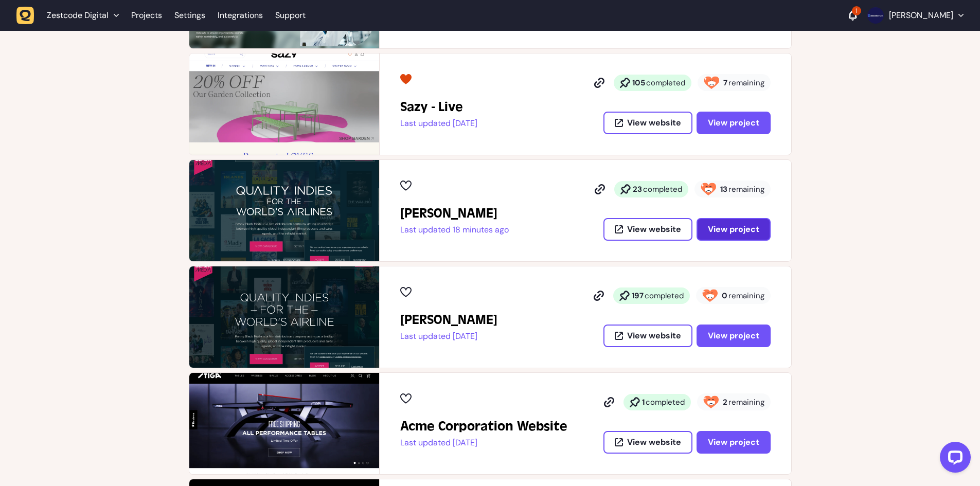 This screenshot has width=980, height=486. I want to click on h2: Sazy - Live, so click(439, 107).